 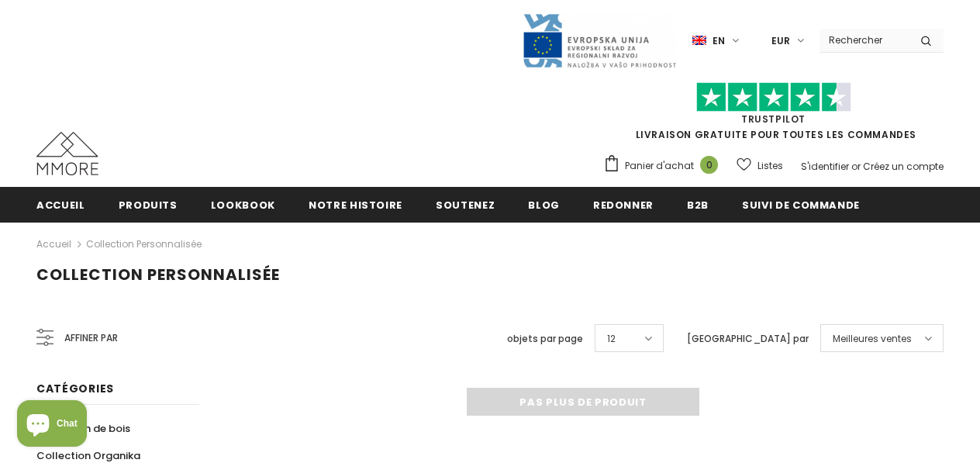 What do you see at coordinates (780, 41) in the screenshot?
I see `span: EUR` at bounding box center [780, 41].